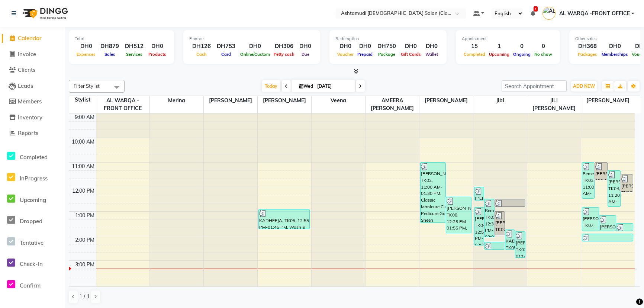  Describe the element at coordinates (386, 46) in the screenshot. I see `div: DH750` at that location.